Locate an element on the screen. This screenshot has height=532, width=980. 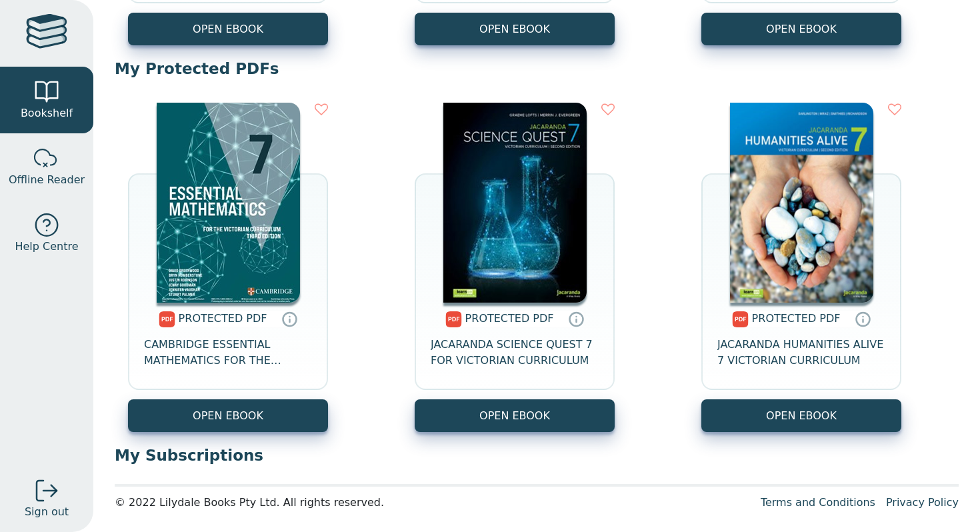
img: 80e2409e-1a35-4241-aab0-f2179ba3c3a7.jpg is located at coordinates (515, 202).